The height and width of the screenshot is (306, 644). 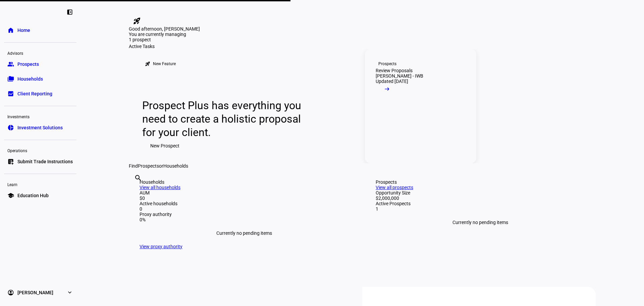 I want to click on mat-icon: arrow_right_alt, so click(x=387, y=89).